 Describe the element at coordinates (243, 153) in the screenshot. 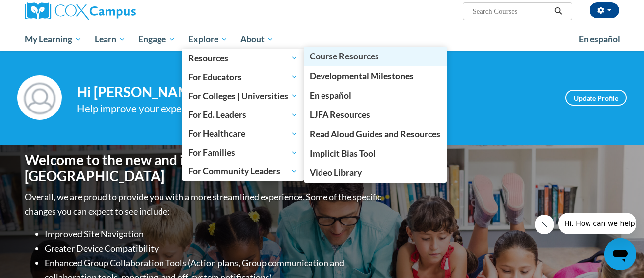

I see `span: For Families` at that location.